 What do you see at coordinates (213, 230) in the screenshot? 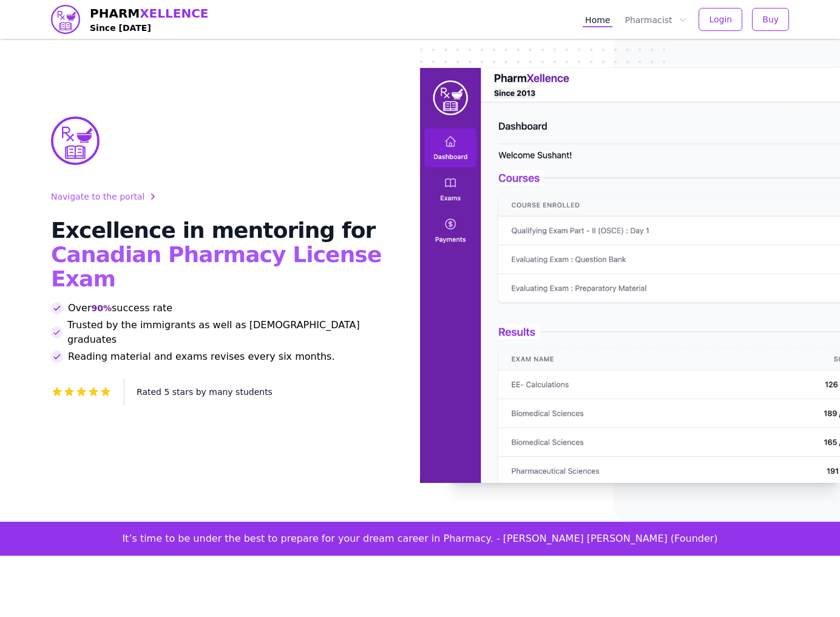
I see `span: Excellence in mentoring for` at bounding box center [213, 230].